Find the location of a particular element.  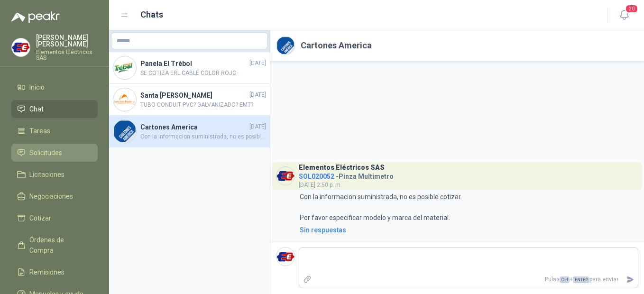

span: Negociaciones is located at coordinates (51, 196).